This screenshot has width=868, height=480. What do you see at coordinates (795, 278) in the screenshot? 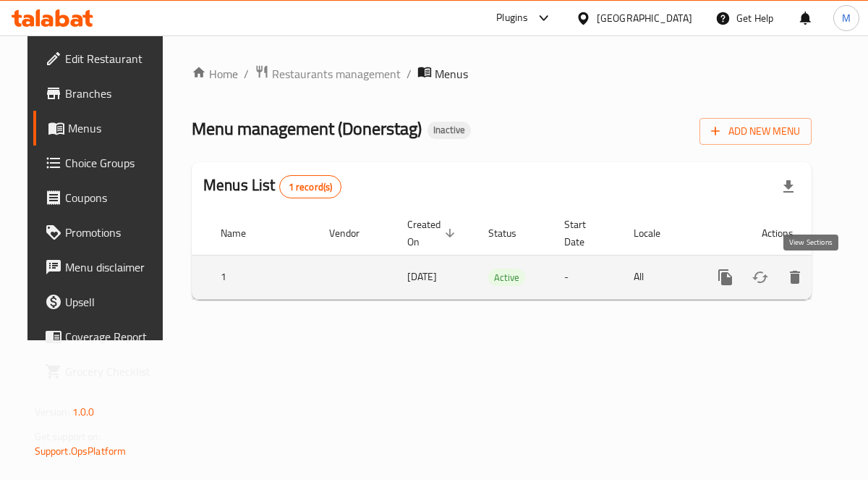
I see `button: Delete menu` at bounding box center [795, 278].